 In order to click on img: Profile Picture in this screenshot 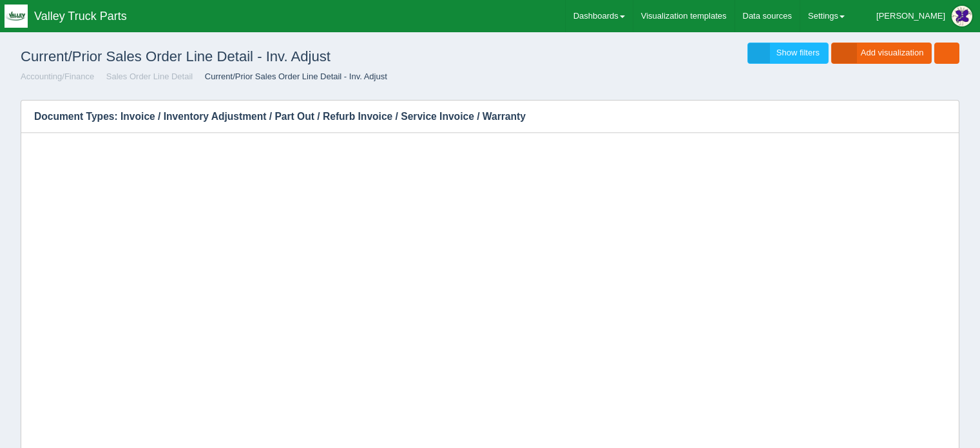, I will do `click(962, 16)`.